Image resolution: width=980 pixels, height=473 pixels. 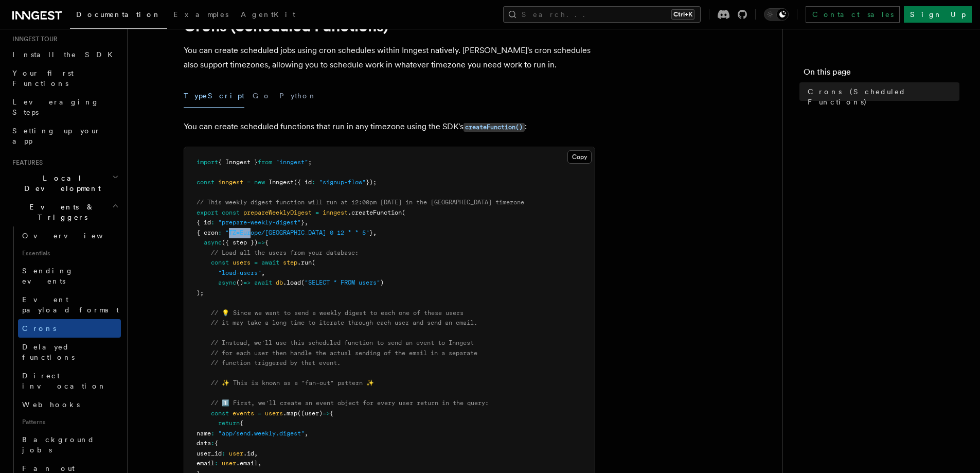 What do you see at coordinates (342, 343) in the screenshot?
I see `span: // Instead, we'll use this scheduled function to send an event to Inngest` at bounding box center [342, 343].